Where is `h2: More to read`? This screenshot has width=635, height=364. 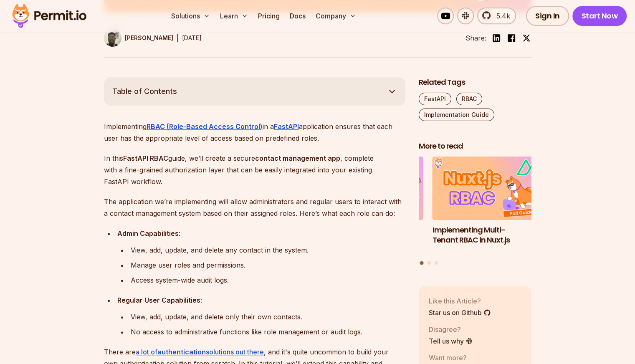
h2: More to read is located at coordinates (475, 146).